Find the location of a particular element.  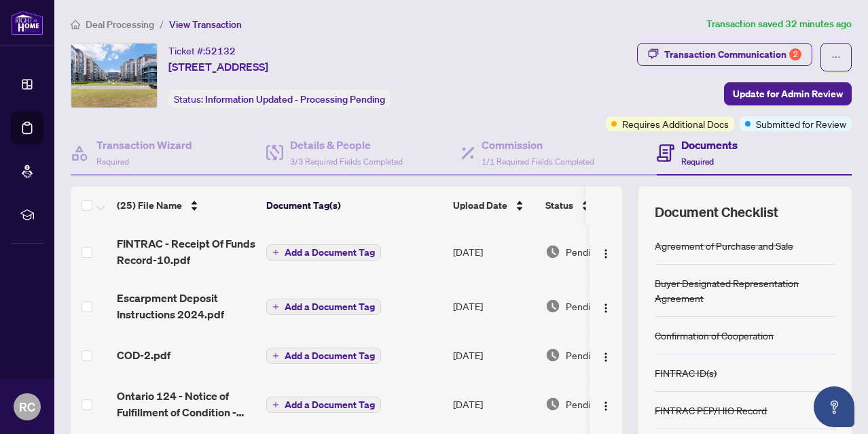

article: Transaction saved 32 minutes ago is located at coordinates (779, 24).